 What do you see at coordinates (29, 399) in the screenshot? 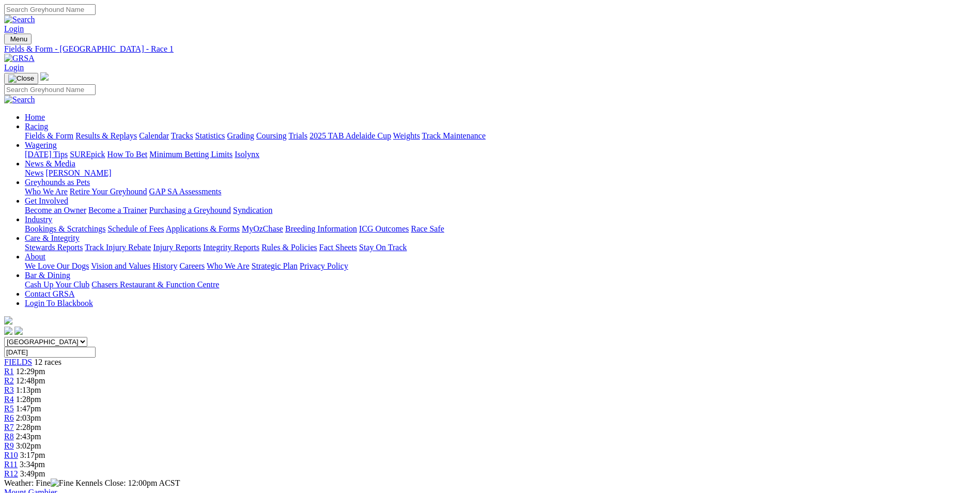
I see `span: 1:28pm` at bounding box center [29, 399].